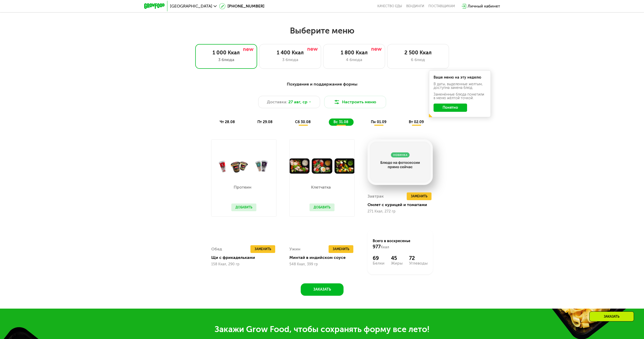  Describe the element at coordinates (484, 6) in the screenshot. I see `div: Личный кабинет` at that location.